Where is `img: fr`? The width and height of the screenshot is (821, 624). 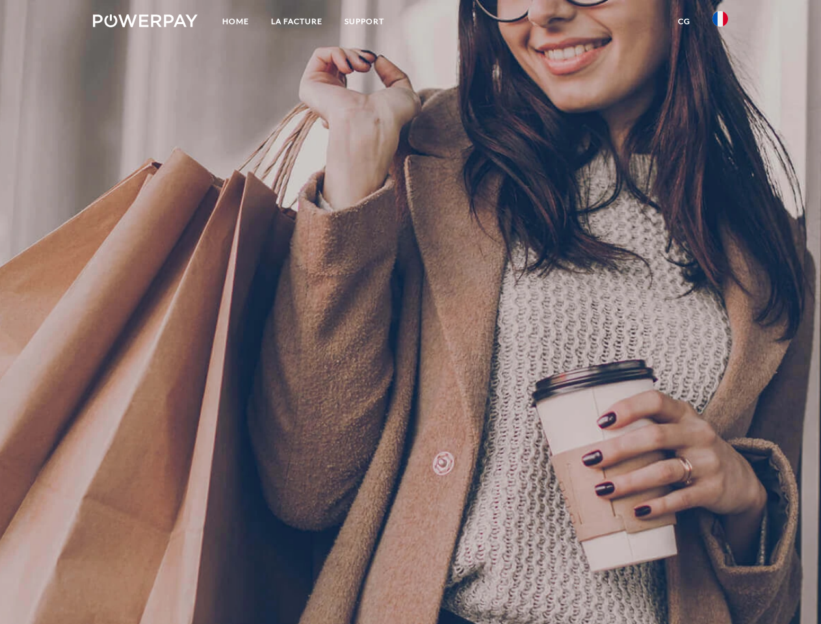
img: fr is located at coordinates (720, 19).